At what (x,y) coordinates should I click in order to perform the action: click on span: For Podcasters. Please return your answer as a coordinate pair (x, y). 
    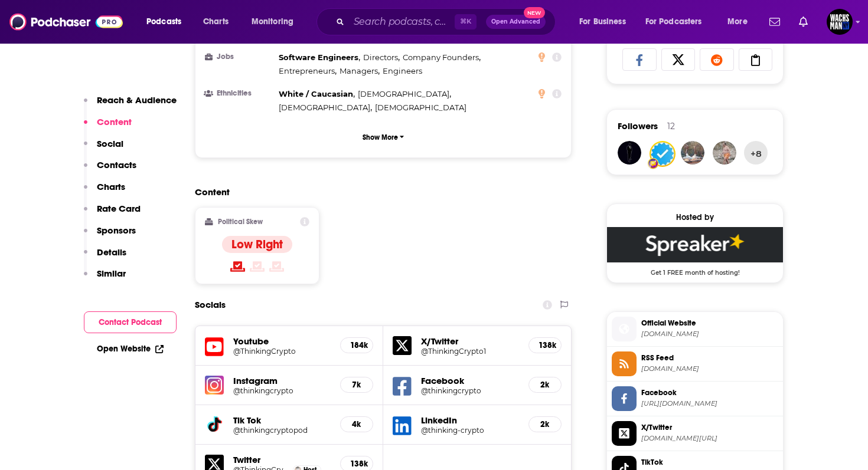
    Looking at the image, I should click on (674, 22).